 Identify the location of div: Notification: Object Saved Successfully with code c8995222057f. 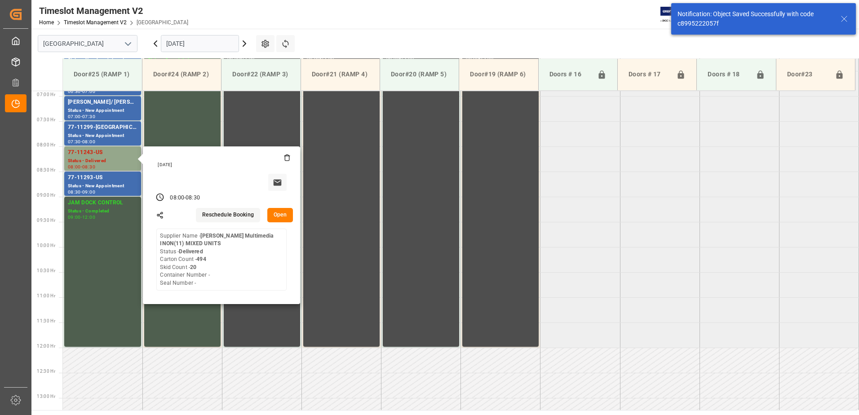
(754, 19).